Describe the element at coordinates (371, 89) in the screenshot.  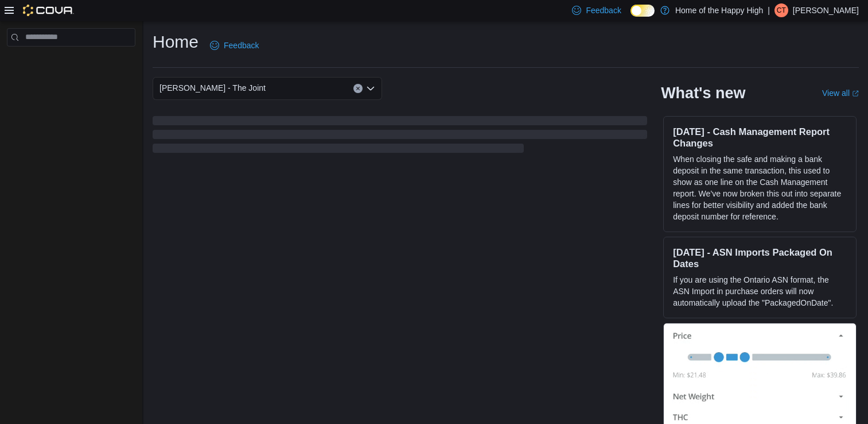
I see `button: Open list of options` at that location.